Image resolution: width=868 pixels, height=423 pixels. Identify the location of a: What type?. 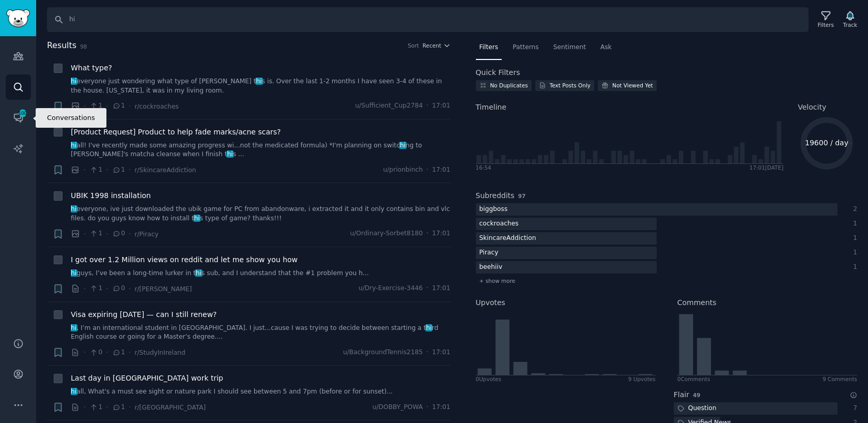
(92, 68).